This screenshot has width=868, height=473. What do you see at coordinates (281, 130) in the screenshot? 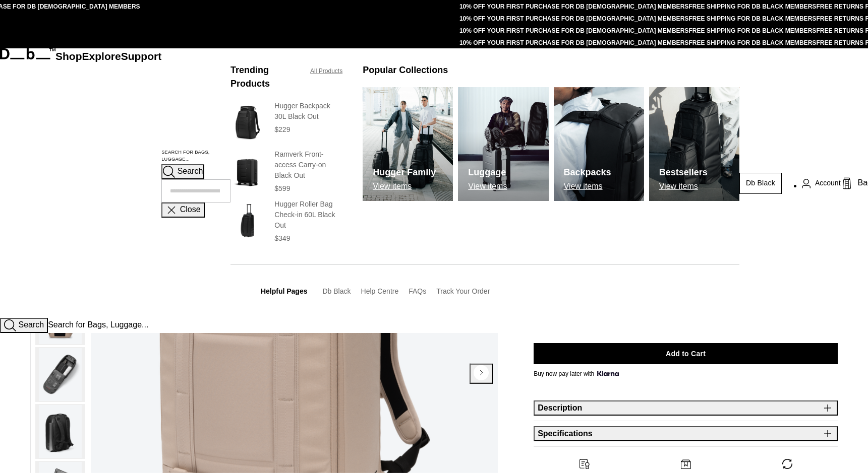
I see `span: $229` at bounding box center [281, 130].